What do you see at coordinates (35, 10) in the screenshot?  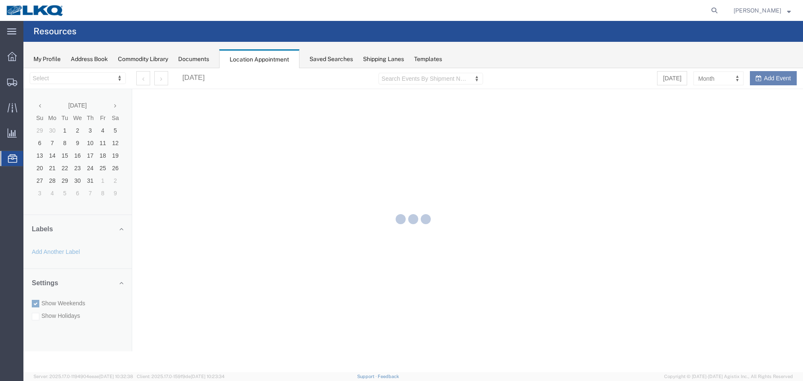 I see `img: logo` at bounding box center [35, 10].